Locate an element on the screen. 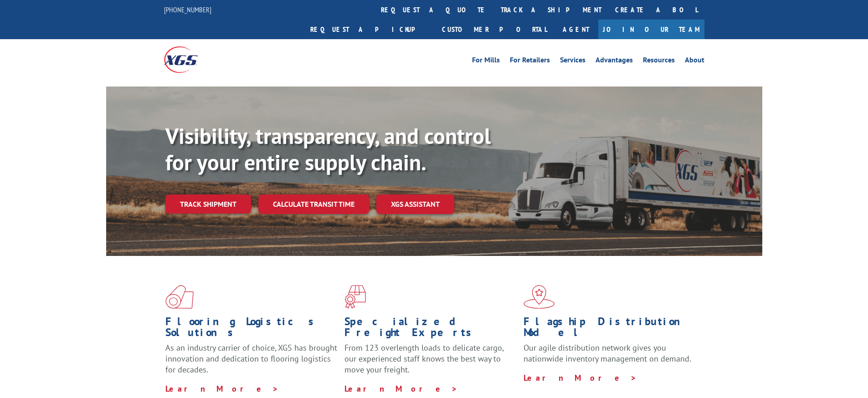 This screenshot has width=868, height=398. a: For Mills is located at coordinates (485, 61).